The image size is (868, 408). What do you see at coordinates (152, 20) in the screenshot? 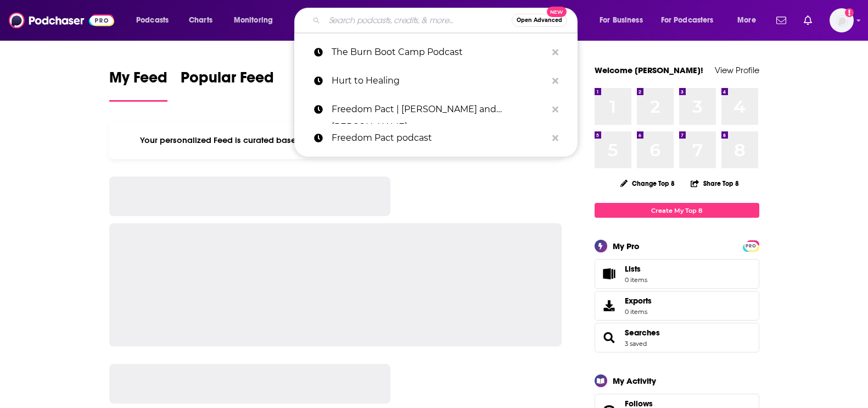
I see `span: Podcasts` at bounding box center [152, 20].